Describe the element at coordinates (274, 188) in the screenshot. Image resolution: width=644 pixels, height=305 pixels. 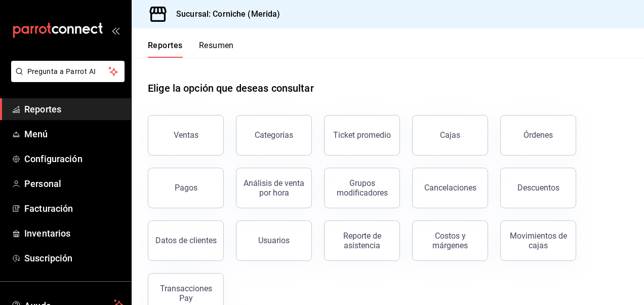
I see `div: Análisis de venta por hora` at that location.